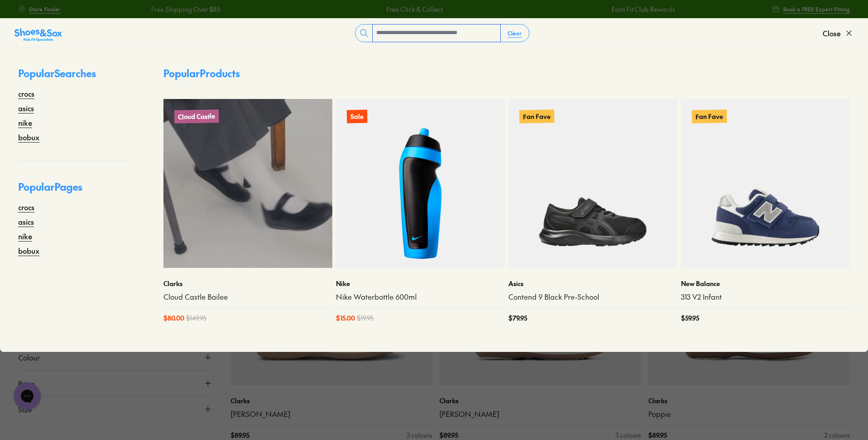  Describe the element at coordinates (26, 383) in the screenshot. I see `span: Price` at that location.